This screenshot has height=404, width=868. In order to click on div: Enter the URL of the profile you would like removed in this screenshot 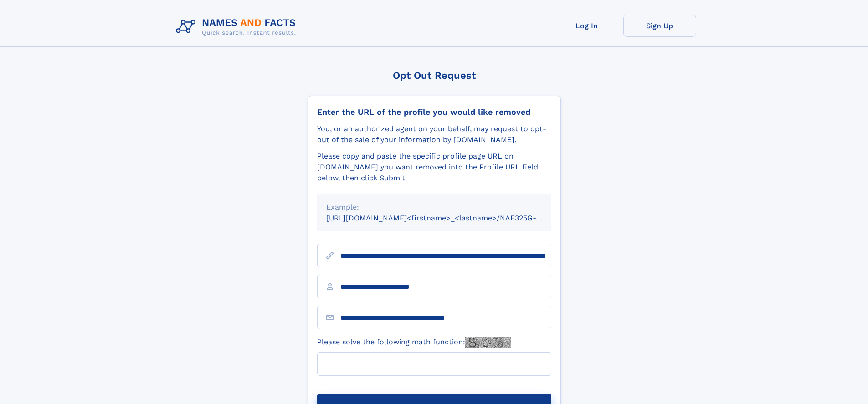, I will do `click(434, 112)`.